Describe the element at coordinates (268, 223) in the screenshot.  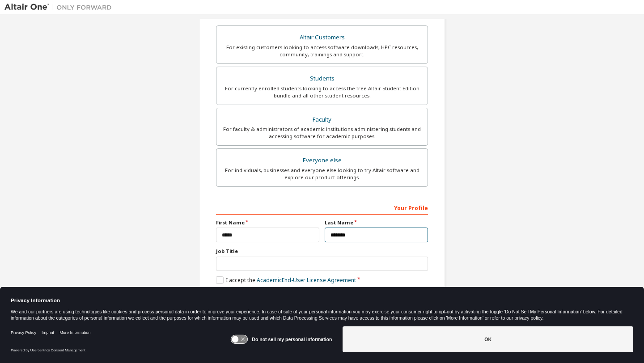
I see `label: First Name` at that location.